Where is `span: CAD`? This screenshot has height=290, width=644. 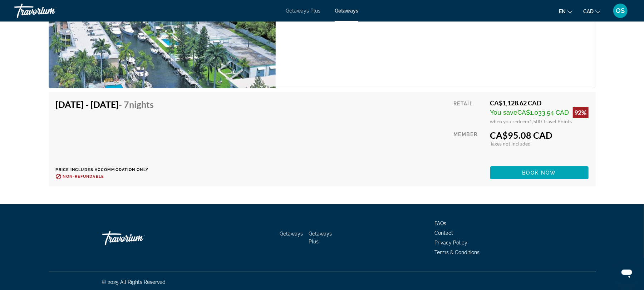 span: CAD is located at coordinates (589, 11).